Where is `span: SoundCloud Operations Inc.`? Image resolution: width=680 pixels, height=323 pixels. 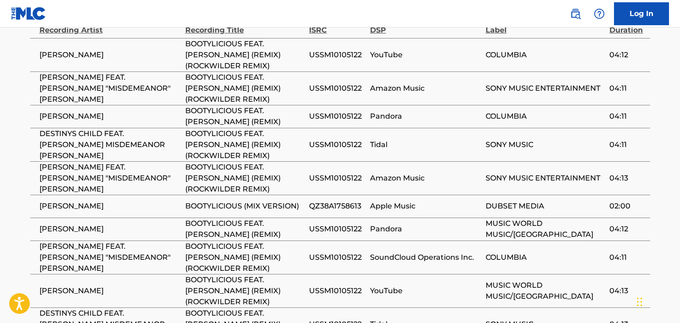
span: SoundCloud Operations Inc. is located at coordinates (425, 258).